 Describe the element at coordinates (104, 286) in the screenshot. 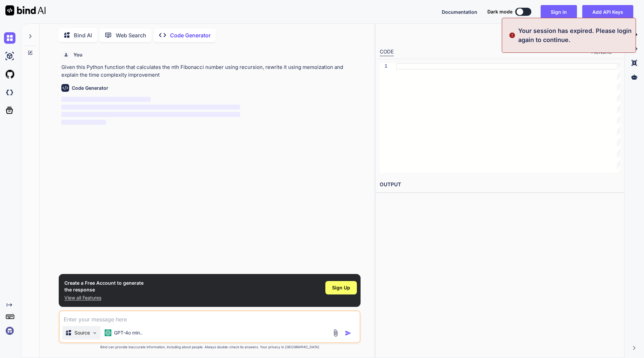

I see `h1: Create a Free Account to generate the response` at that location.